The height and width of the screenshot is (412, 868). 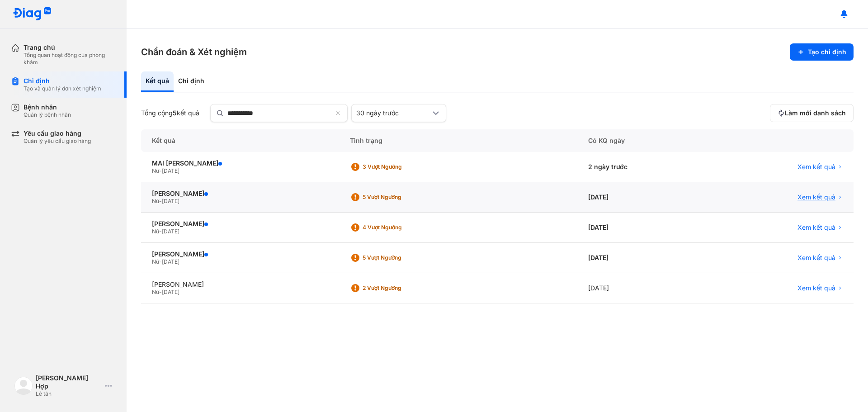 I want to click on button: Tạo chỉ định, so click(x=821, y=52).